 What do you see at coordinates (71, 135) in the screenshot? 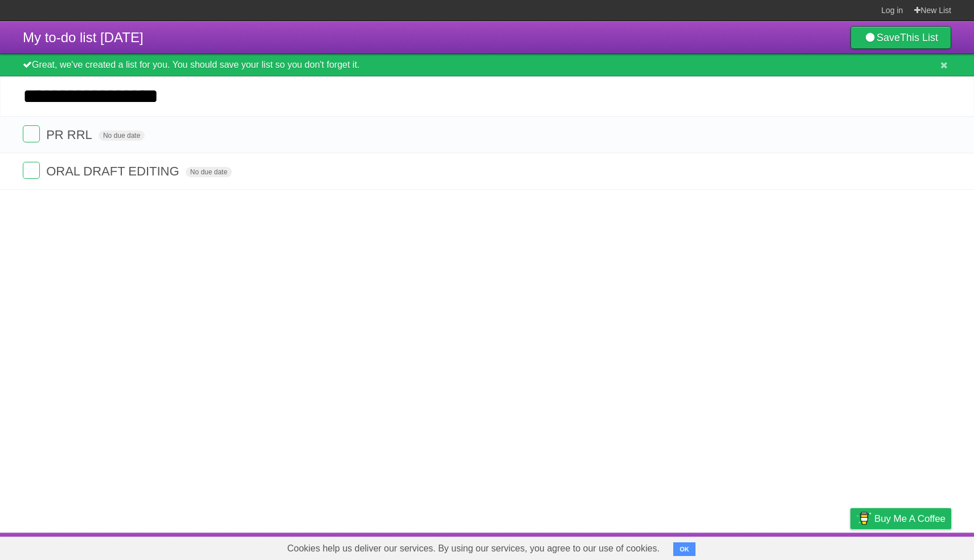
I see `span: PR RRL` at bounding box center [71, 135].